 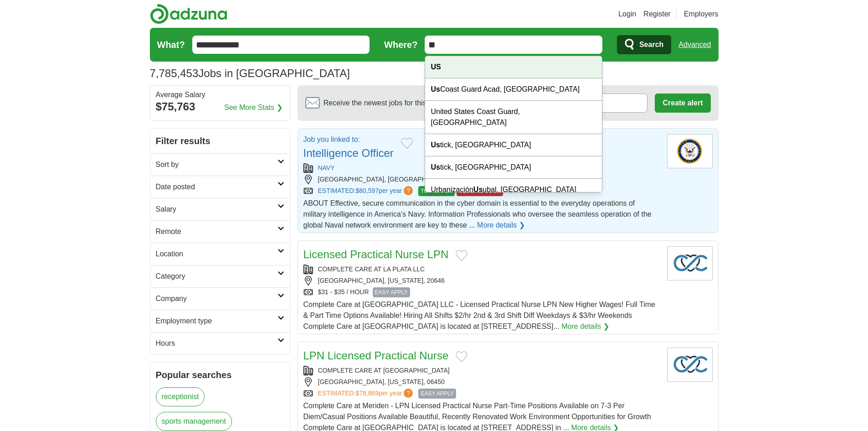 What do you see at coordinates (402, 103) in the screenshot?
I see `span: Receive the newest jobs for this search :` at bounding box center [402, 103].